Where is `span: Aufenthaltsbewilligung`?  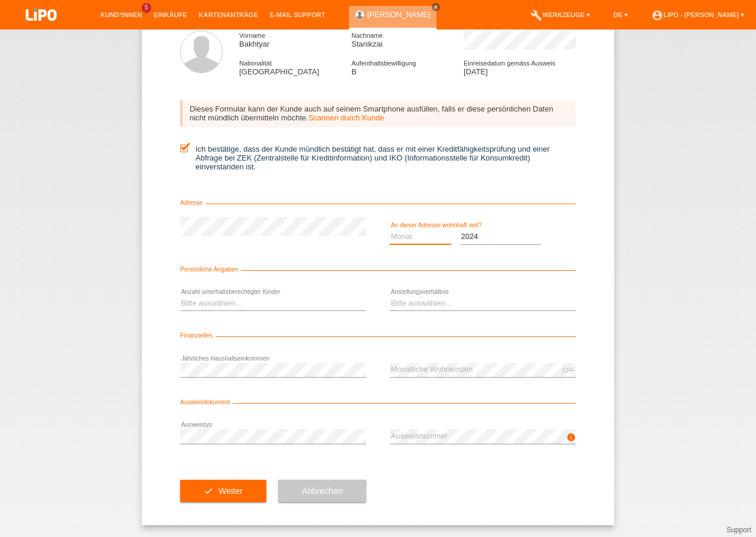 span: Aufenthaltsbewilligung is located at coordinates (383, 63).